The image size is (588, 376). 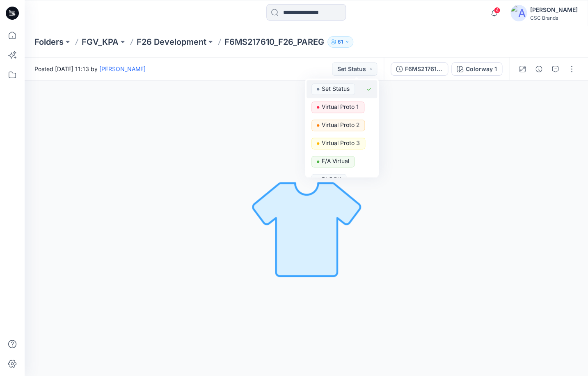 What do you see at coordinates (340, 42) in the screenshot?
I see `button: 61` at bounding box center [340, 42].